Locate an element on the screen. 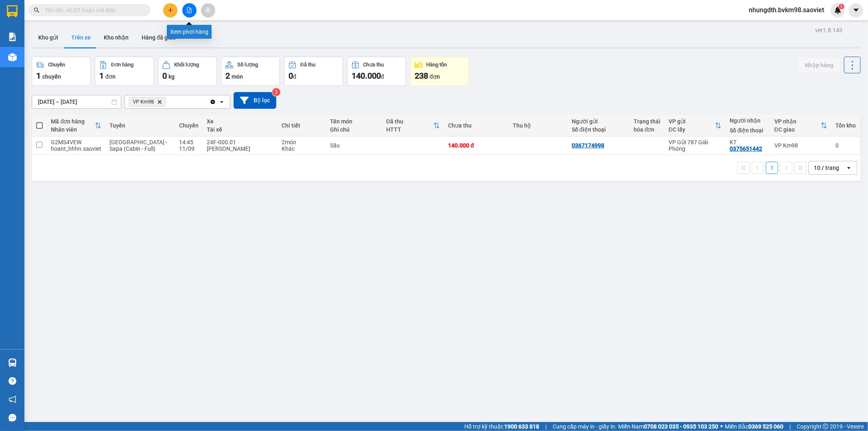  input: Selected VP Km98. is located at coordinates (168, 102).